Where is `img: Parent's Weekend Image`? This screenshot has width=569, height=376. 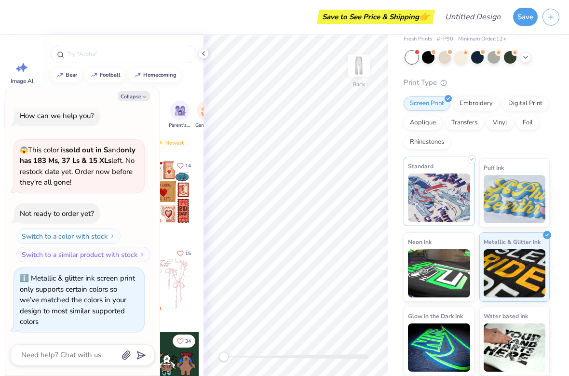 img: Parent's Weekend Image is located at coordinates (180, 110).